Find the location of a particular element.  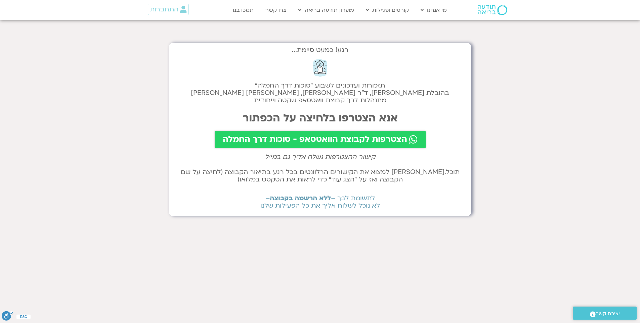

a: קורסים ופעילות is located at coordinates (387, 10).